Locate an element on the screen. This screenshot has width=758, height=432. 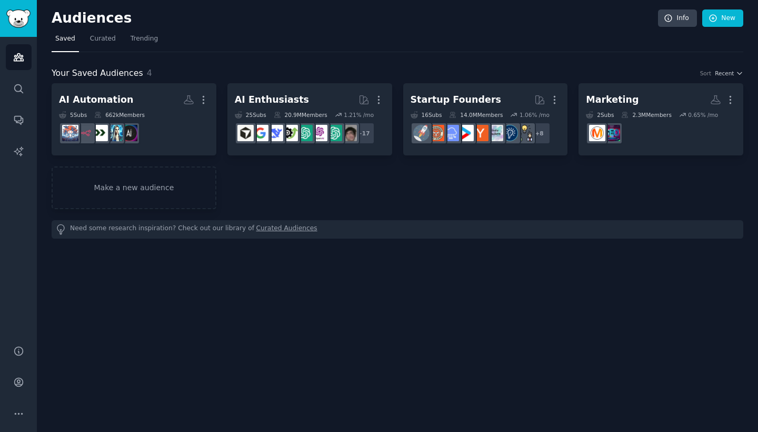
div: 1.06 % /mo is located at coordinates (534, 115).